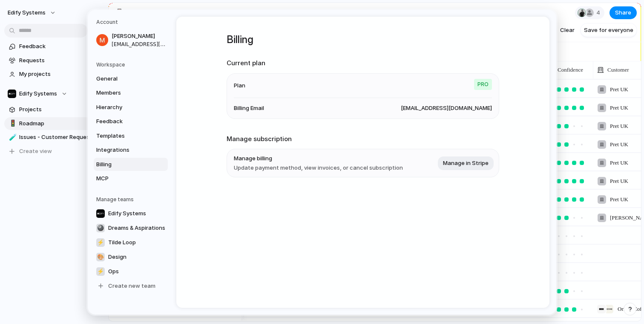 This screenshot has width=644, height=324. I want to click on span: Design, so click(117, 257).